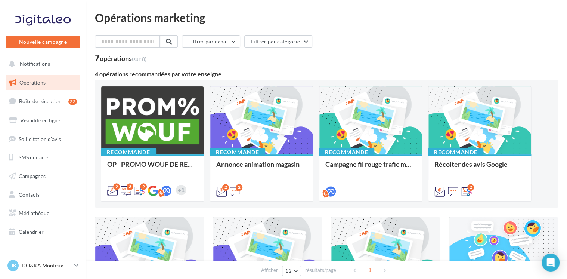 This screenshot has width=567, height=279. Describe the element at coordinates (121, 58) in the screenshot. I see `div: 7` at that location.